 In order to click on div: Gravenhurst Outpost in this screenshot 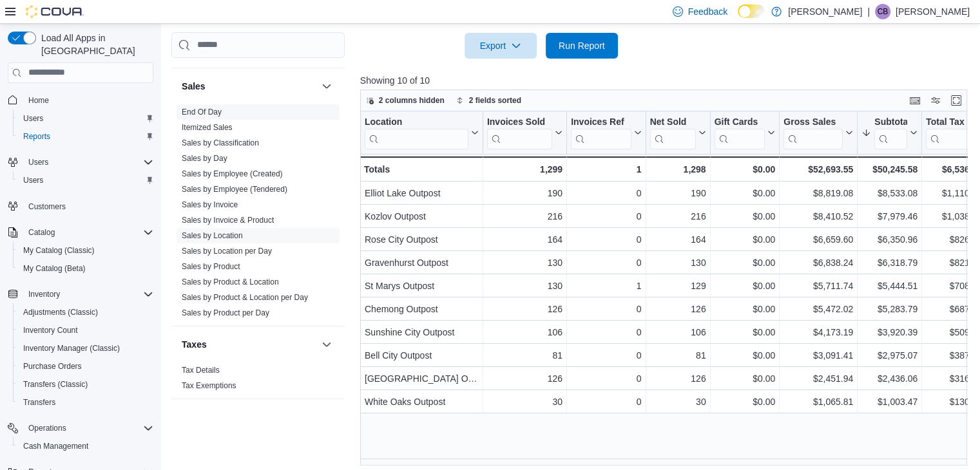, I will do `click(421, 263)`.